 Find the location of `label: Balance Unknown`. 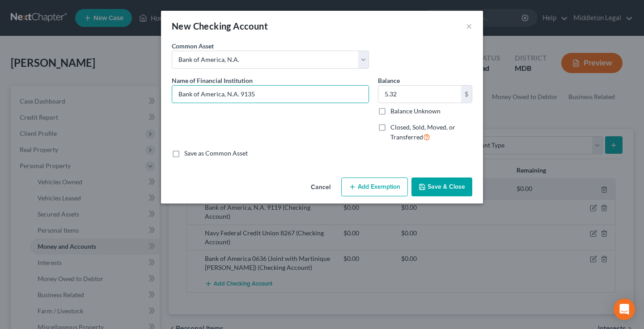

label: Balance Unknown is located at coordinates (416, 111).